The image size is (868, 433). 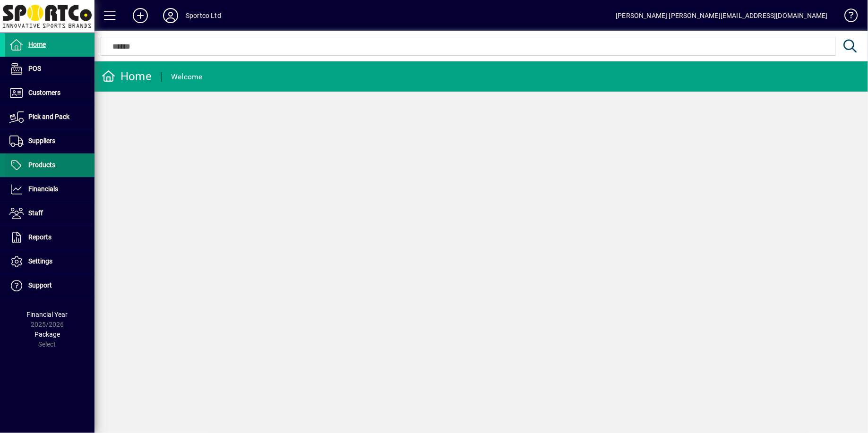 I want to click on a: Suppliers, so click(x=49, y=141).